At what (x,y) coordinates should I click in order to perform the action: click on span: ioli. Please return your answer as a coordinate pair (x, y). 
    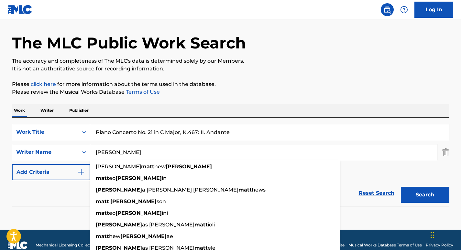
    Looking at the image, I should click on (211, 225).